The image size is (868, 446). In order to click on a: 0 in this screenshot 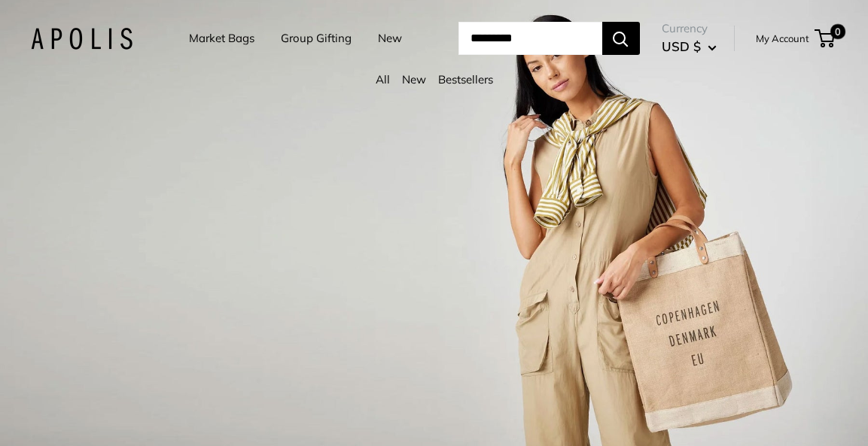, I will do `click(825, 39)`.